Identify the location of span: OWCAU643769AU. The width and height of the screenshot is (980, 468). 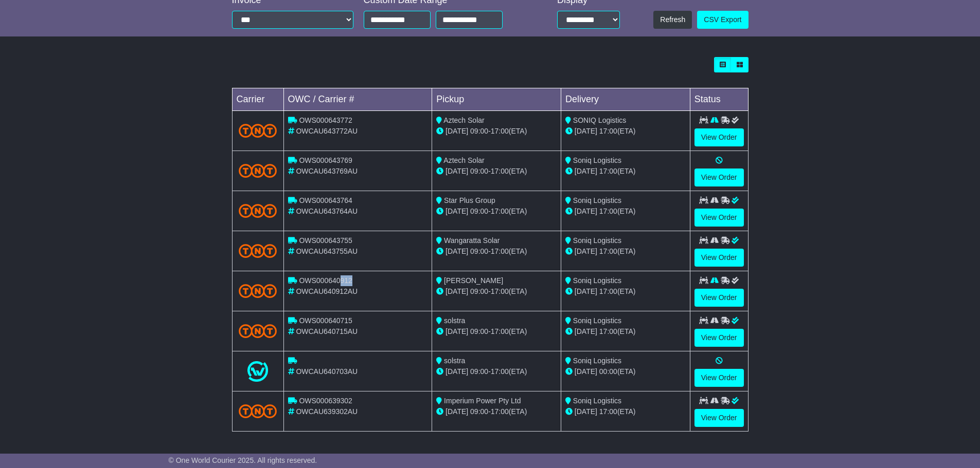
(326, 171).